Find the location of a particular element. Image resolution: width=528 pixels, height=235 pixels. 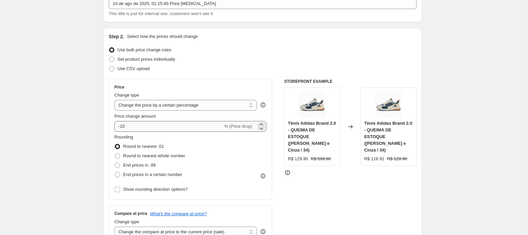

span: This title is just for internal use, customers won't see it is located at coordinates (161, 13).